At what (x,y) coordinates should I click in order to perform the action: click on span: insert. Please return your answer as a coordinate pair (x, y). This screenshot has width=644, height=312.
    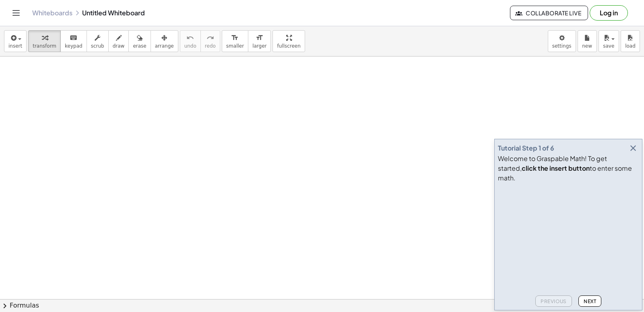
    Looking at the image, I should click on (15, 46).